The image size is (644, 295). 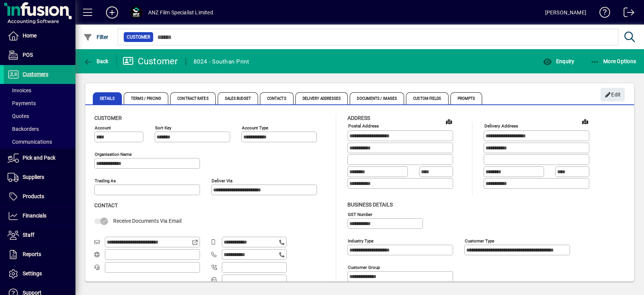 I want to click on button: Back, so click(x=96, y=61).